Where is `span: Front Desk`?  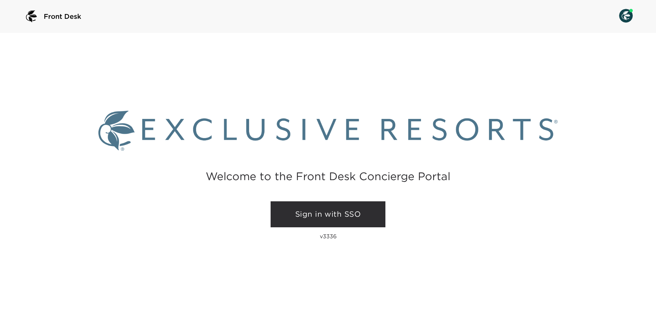
span: Front Desk is located at coordinates (63, 16).